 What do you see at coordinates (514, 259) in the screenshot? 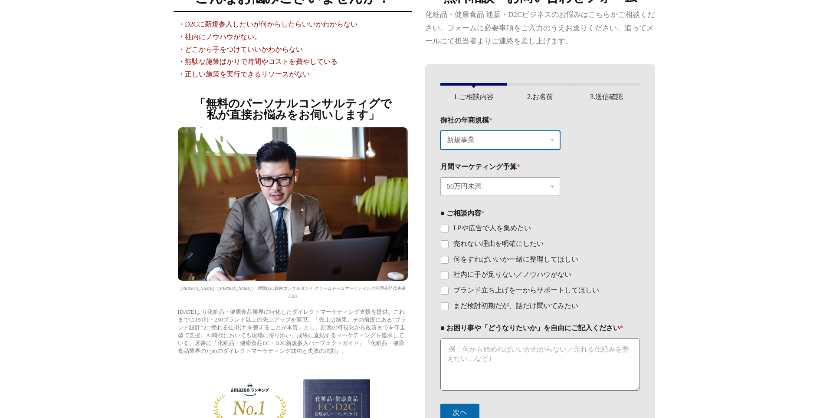
I see `label: 何をすればいいか一緒に整理してほしい` at bounding box center [514, 259].